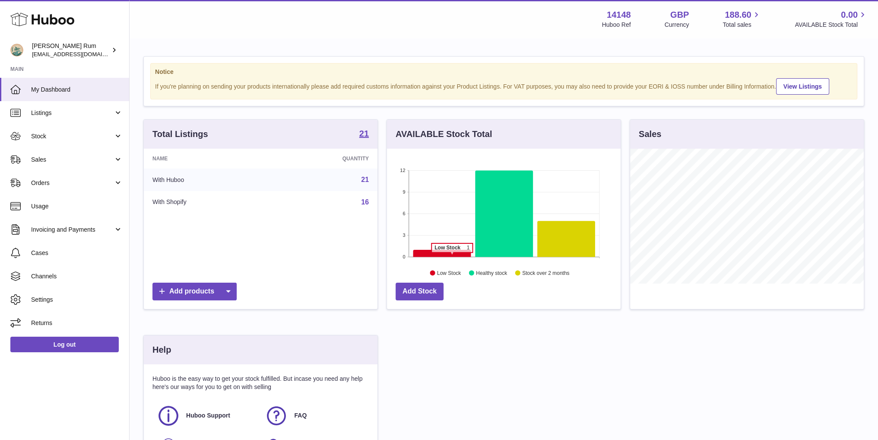 This screenshot has height=440, width=878. What do you see at coordinates (72, 113) in the screenshot?
I see `span: Listings` at bounding box center [72, 113].